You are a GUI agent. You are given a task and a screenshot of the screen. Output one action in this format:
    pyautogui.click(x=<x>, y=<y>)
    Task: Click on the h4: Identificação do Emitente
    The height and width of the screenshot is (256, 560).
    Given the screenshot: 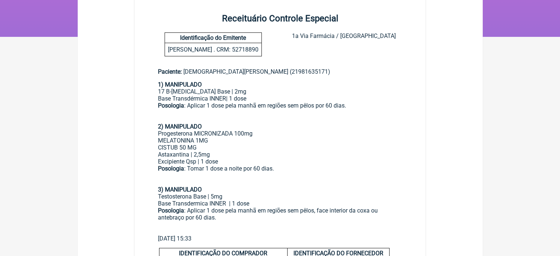 What is the action you would take?
    pyautogui.click(x=213, y=38)
    